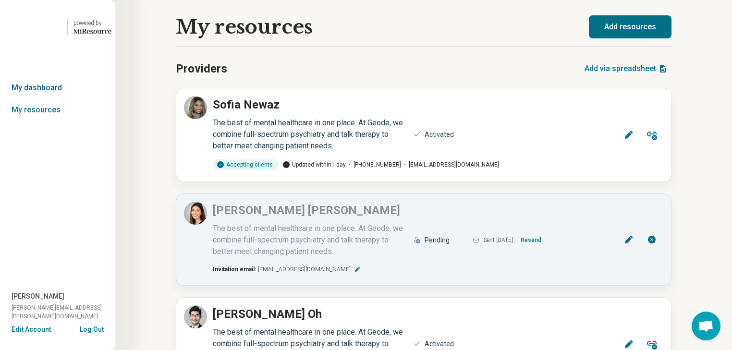 The width and height of the screenshot is (732, 350). What do you see at coordinates (437, 240) in the screenshot?
I see `div: Pending` at bounding box center [437, 240].